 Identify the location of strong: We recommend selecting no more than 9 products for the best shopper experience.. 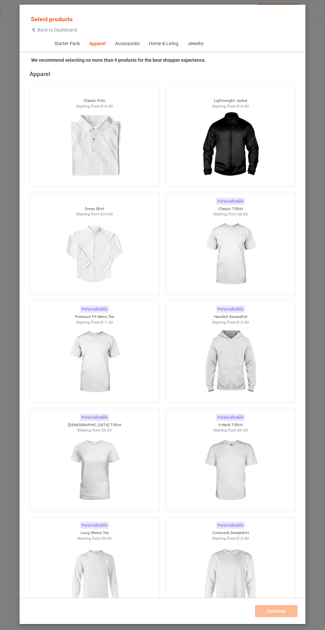
(118, 60).